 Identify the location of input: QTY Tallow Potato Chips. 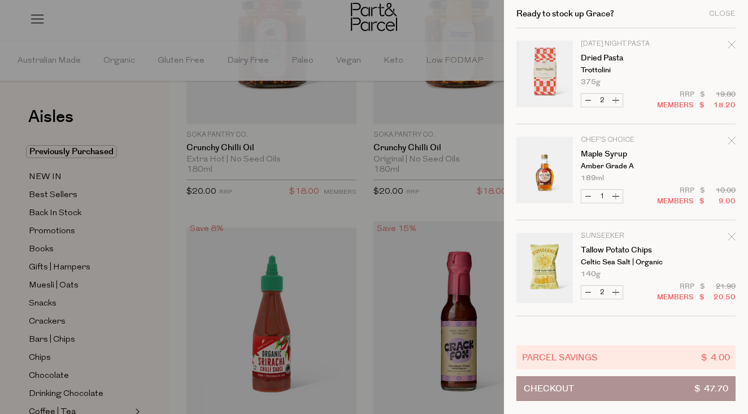
(602, 292).